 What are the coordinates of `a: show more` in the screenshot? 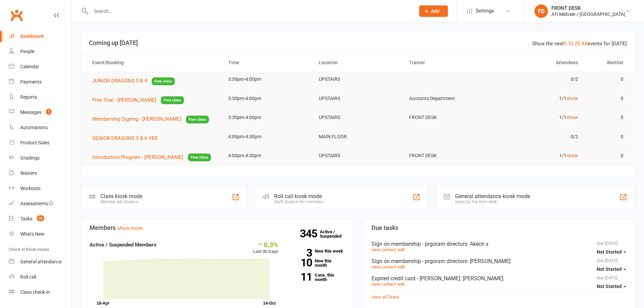 It's located at (130, 228).